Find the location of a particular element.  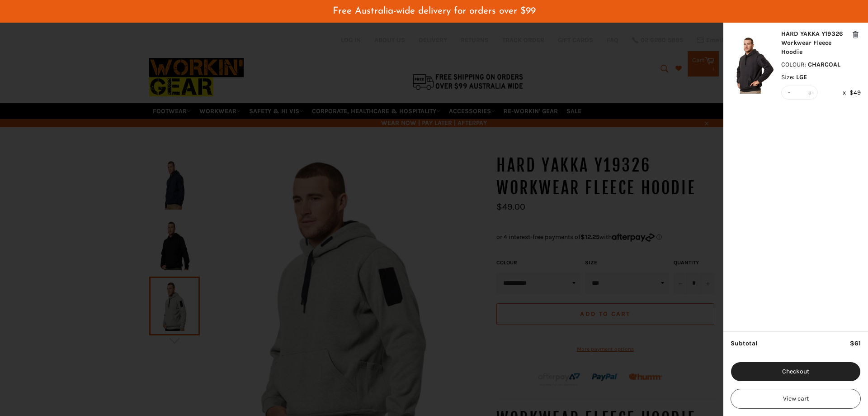

button: Checkout is located at coordinates (796, 371).